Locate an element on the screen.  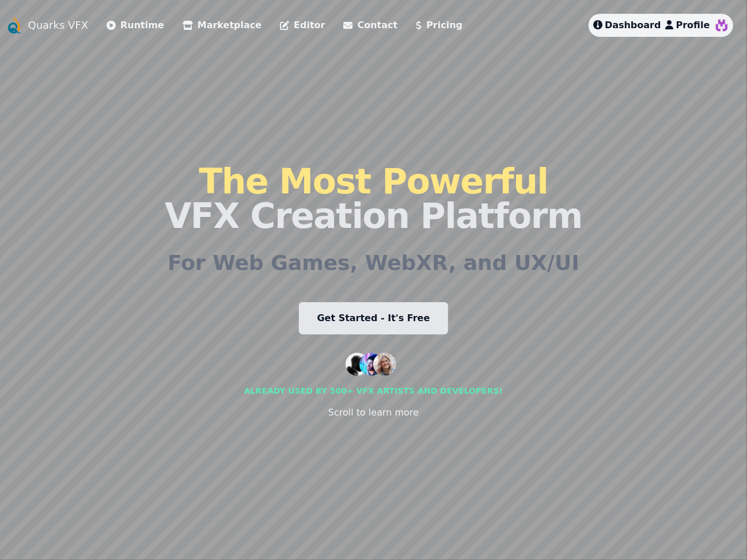
img: customer 3 is located at coordinates (385, 365).